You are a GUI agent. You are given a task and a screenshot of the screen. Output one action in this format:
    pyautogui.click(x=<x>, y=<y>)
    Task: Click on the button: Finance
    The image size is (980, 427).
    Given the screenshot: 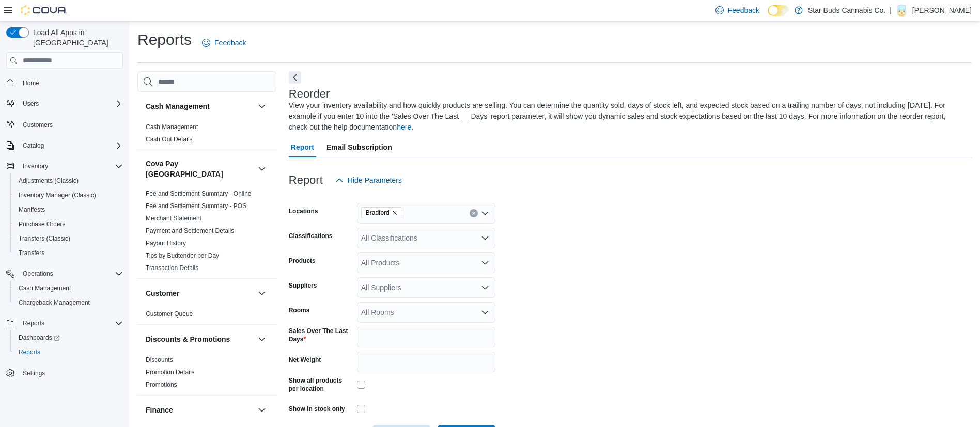 What is the action you would take?
    pyautogui.click(x=262, y=410)
    